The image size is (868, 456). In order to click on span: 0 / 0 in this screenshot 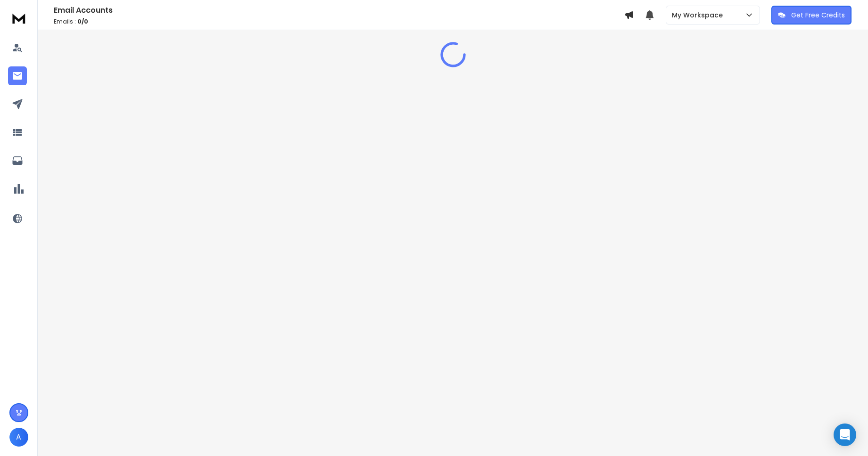, I will do `click(83, 21)`.